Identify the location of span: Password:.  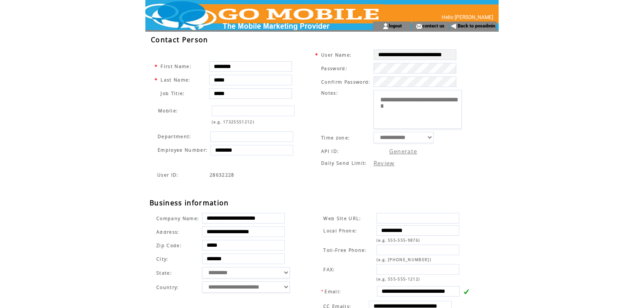
(335, 69).